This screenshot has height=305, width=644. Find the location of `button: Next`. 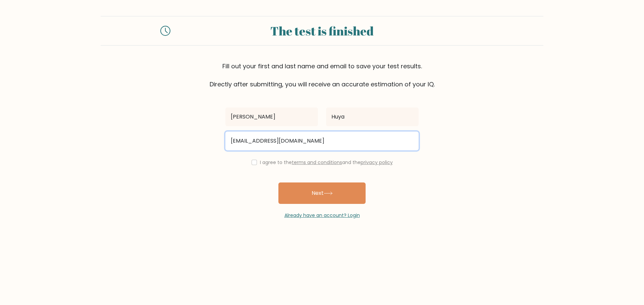

button: Next is located at coordinates (322, 193).